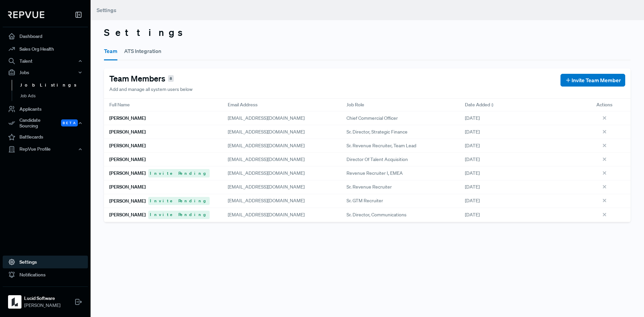 The image size is (644, 317). Describe the element at coordinates (15, 302) in the screenshot. I see `img: Lucid Software` at that location.